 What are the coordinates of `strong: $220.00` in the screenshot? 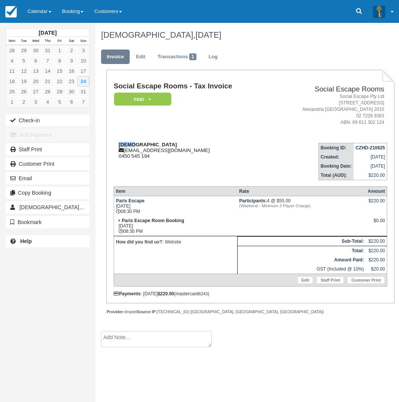 It's located at (165, 294).